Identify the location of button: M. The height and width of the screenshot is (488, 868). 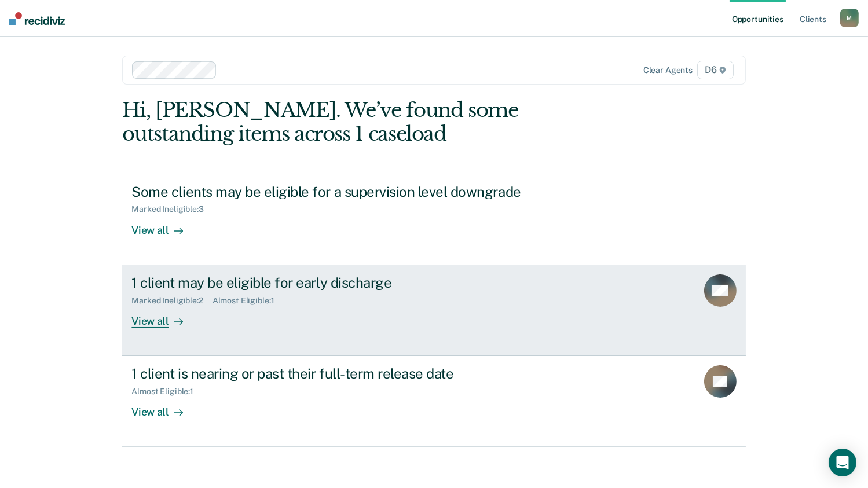
(850, 18).